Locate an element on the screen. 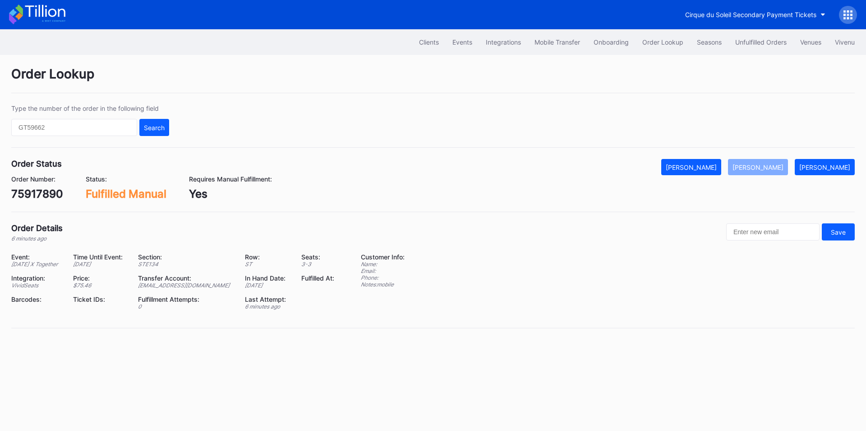  div: In Hand Date: is located at coordinates (267, 278).